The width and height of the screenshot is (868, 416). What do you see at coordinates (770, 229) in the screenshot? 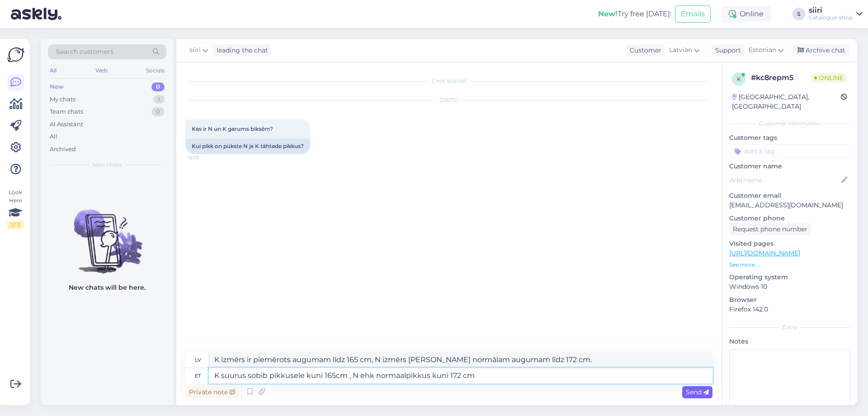
I see `div: Request phone number` at bounding box center [770, 229].